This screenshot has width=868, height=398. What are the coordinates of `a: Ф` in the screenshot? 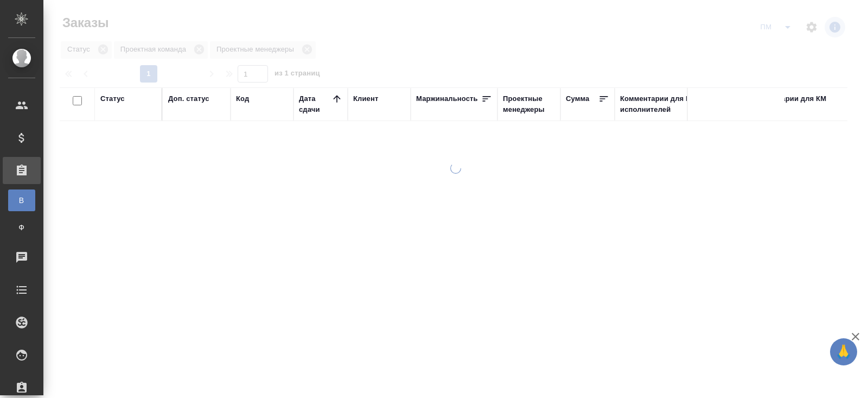 It's located at (22, 227).